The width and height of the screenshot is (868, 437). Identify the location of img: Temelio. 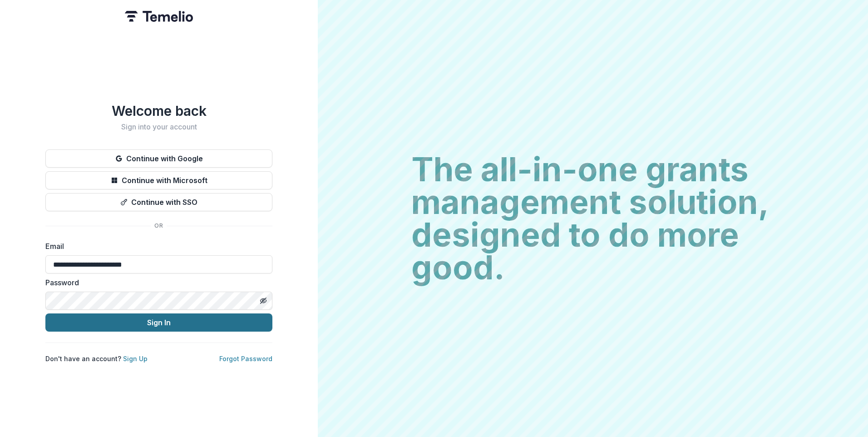
(159, 16).